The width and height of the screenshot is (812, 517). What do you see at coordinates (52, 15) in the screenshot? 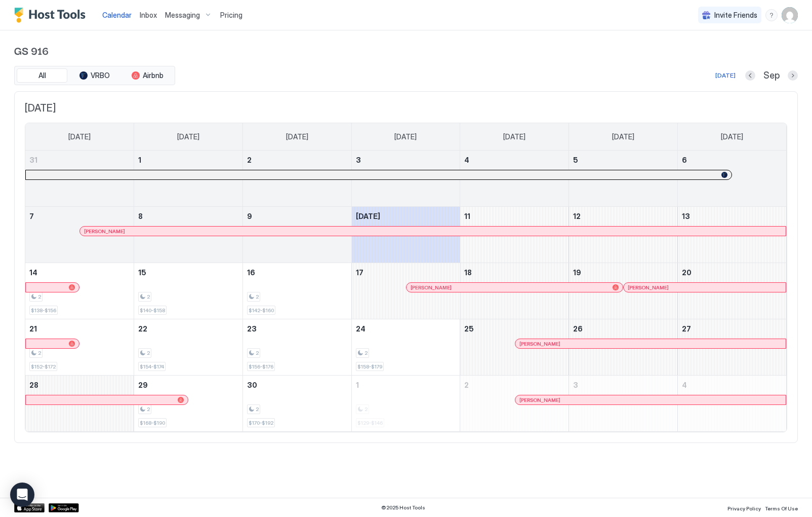
I see `a: Host Tools Logo` at bounding box center [52, 15].